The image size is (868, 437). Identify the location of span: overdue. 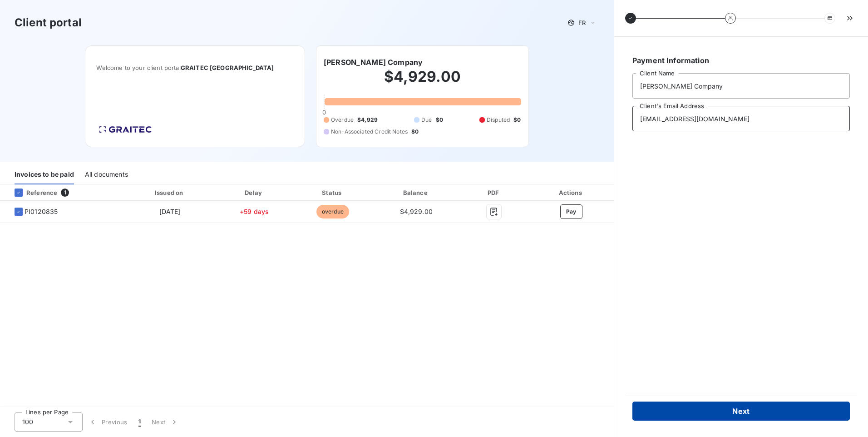
(333, 212).